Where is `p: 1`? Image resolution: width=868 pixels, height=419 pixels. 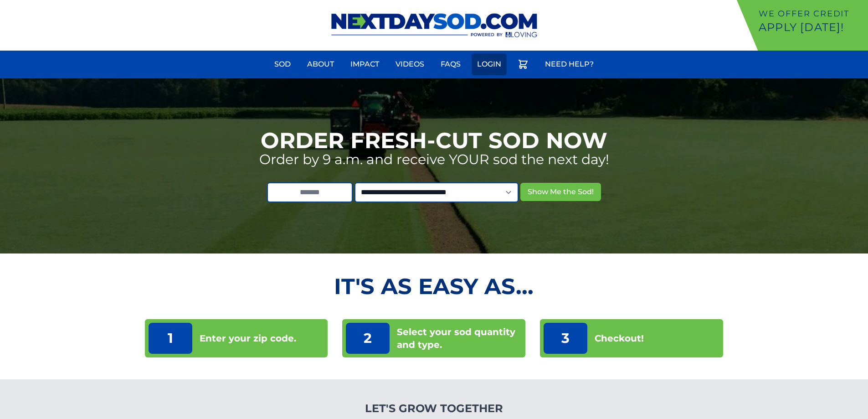
p: 1 is located at coordinates (171, 338).